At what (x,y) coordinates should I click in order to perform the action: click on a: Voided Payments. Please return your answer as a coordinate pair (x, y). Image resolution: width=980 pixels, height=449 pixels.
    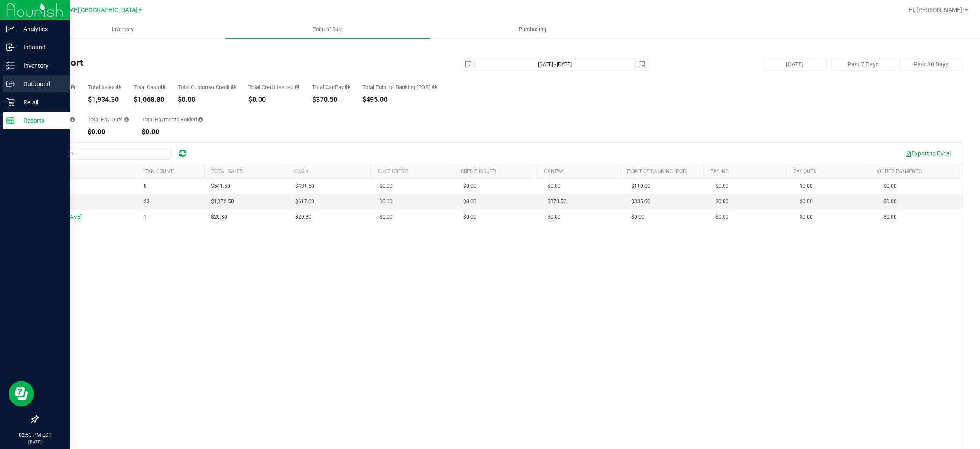
    Looking at the image, I should click on (899, 171).